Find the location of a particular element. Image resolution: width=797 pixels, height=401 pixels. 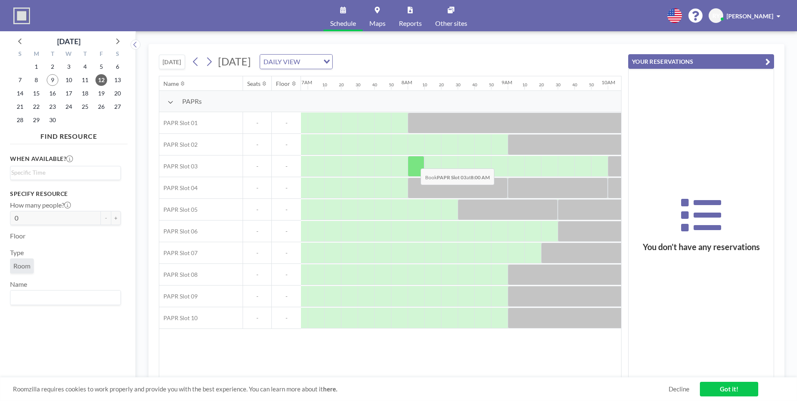

span: Maps is located at coordinates (377, 23).